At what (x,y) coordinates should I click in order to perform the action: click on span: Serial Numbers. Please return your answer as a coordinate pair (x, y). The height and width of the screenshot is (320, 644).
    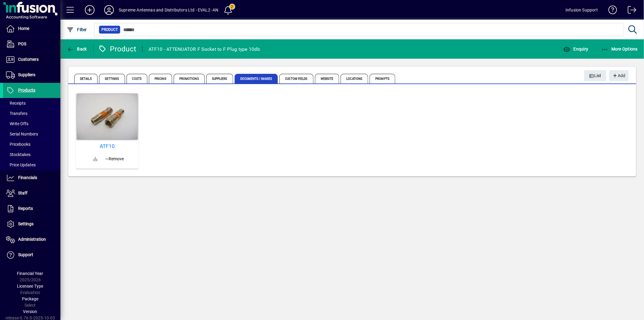
    Looking at the image, I should click on (22, 134).